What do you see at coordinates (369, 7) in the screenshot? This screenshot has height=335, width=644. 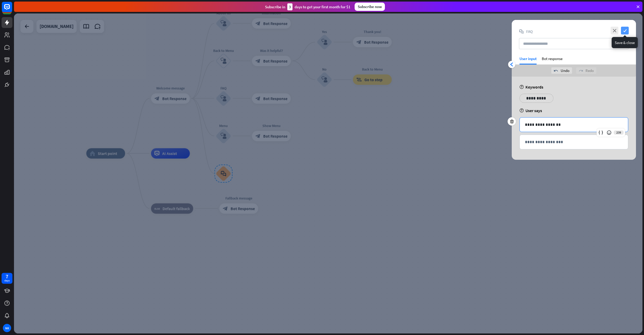 I see `div: Subscribe now` at bounding box center [369, 7].